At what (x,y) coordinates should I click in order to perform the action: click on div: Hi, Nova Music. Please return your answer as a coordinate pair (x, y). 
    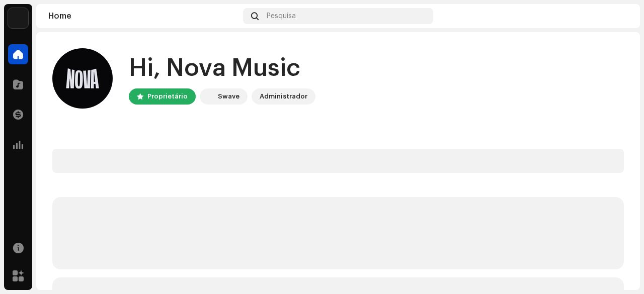
    Looking at the image, I should click on (222, 69).